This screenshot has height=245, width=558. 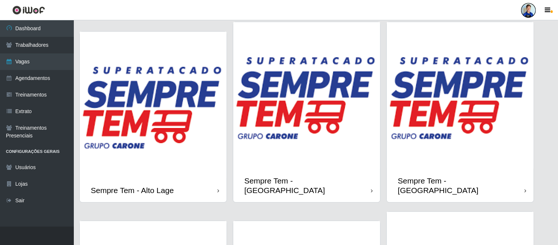 I want to click on img: CoreUI Logo, so click(x=28, y=10).